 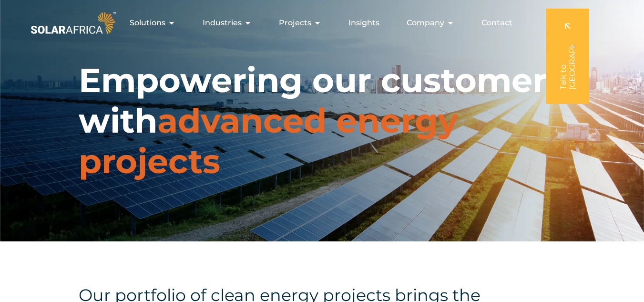 I want to click on span: Solutions, so click(x=147, y=23).